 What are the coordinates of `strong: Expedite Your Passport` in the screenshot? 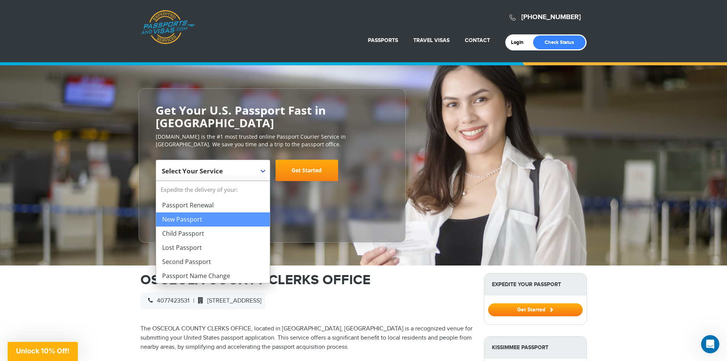 It's located at (535, 284).